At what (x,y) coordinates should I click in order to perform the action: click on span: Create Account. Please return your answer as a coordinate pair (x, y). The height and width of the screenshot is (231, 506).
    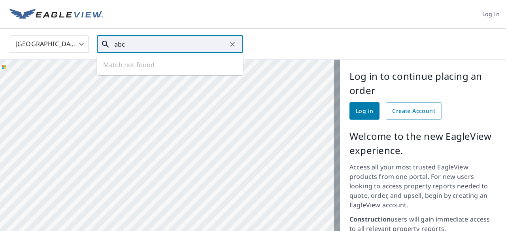
    Looking at the image, I should click on (413, 111).